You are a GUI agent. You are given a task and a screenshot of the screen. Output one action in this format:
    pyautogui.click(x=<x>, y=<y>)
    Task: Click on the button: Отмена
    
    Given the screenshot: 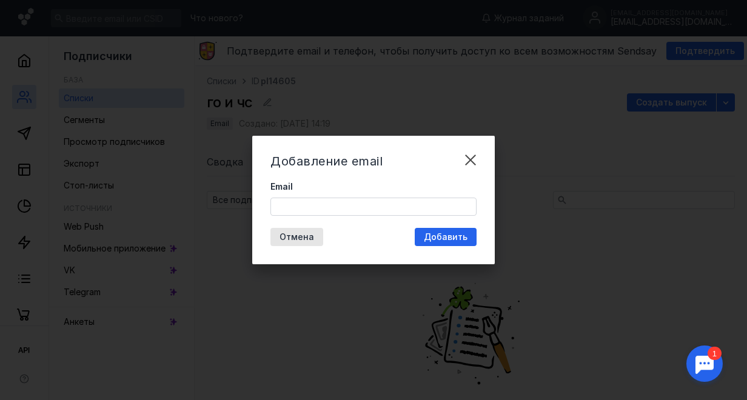 What is the action you would take?
    pyautogui.click(x=296, y=237)
    